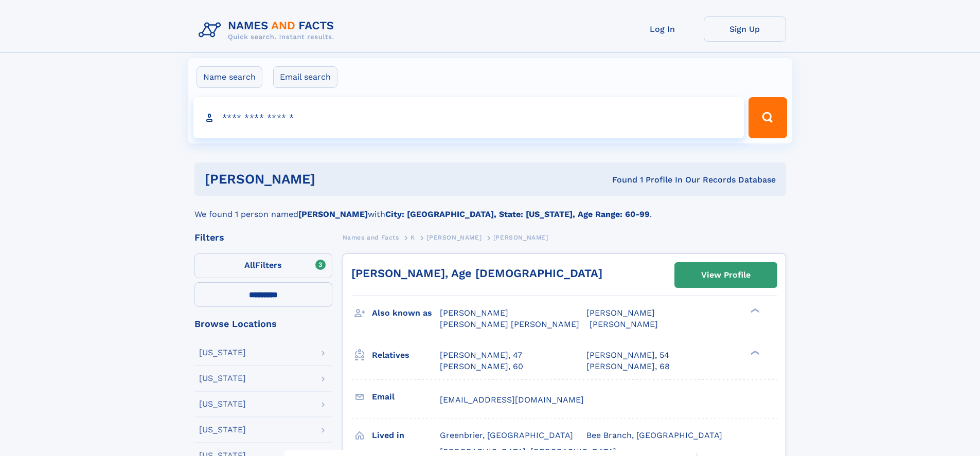 This screenshot has width=980, height=456. Describe the element at coordinates (406, 355) in the screenshot. I see `h3: Relatives` at that location.